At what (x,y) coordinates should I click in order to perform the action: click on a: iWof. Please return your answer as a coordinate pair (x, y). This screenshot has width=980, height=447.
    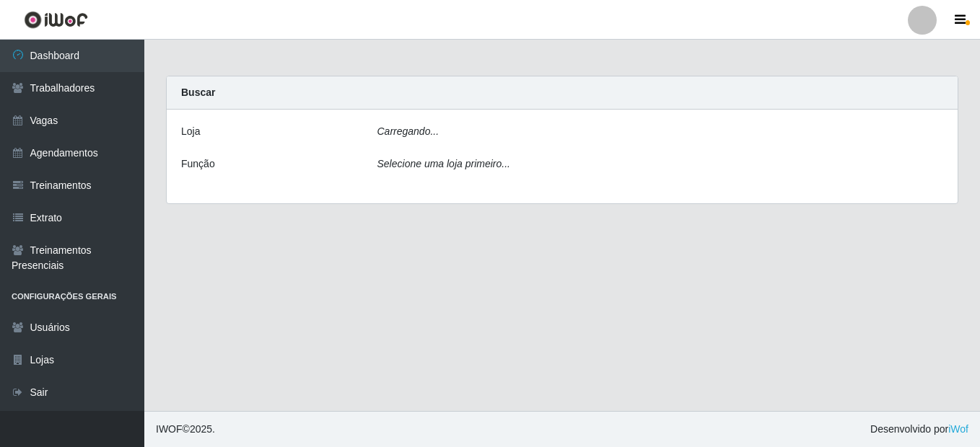
    Looking at the image, I should click on (959, 429).